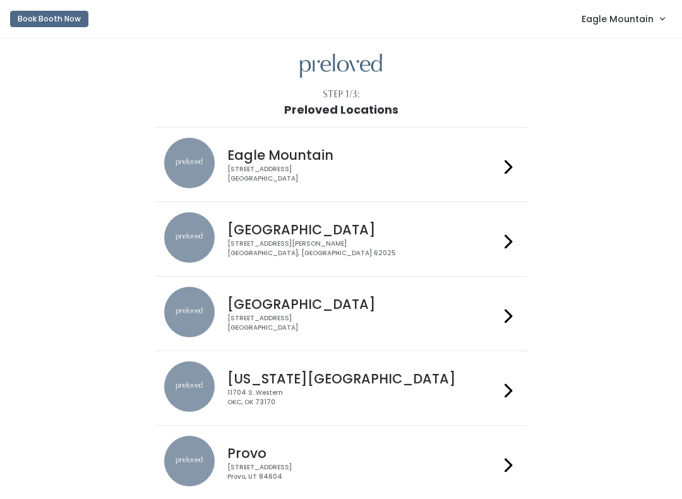 The width and height of the screenshot is (682, 499). I want to click on a: Book Booth Now, so click(49, 19).